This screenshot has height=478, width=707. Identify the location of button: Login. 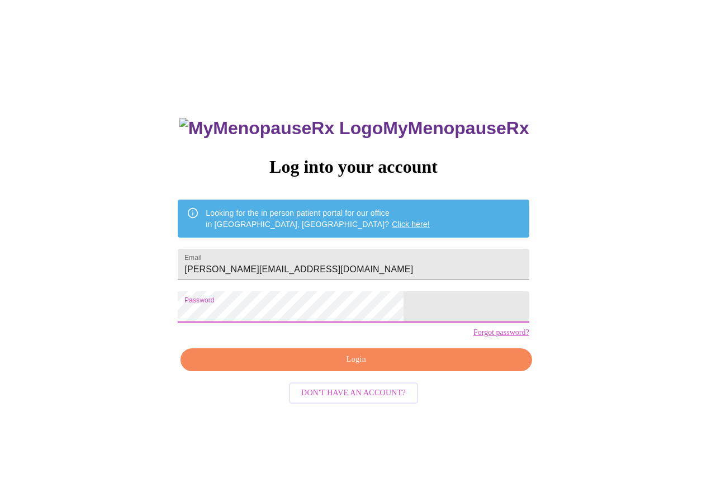
(356, 359).